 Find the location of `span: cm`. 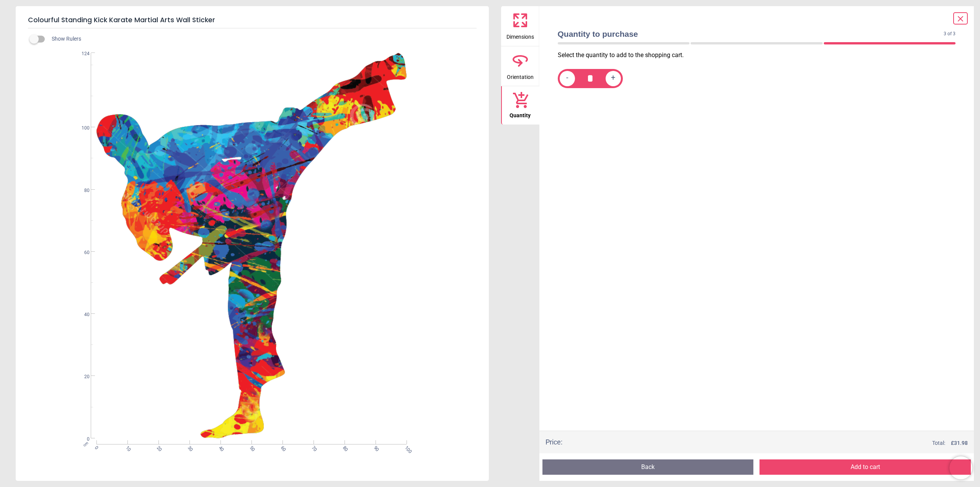

span: cm is located at coordinates (86, 443).